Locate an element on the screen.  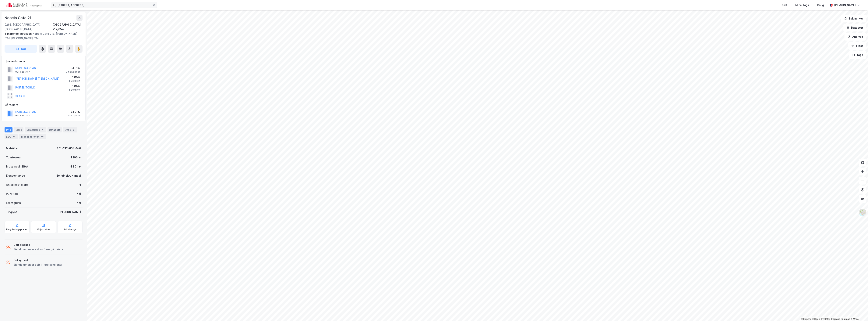
button: Tag is located at coordinates (21, 49).